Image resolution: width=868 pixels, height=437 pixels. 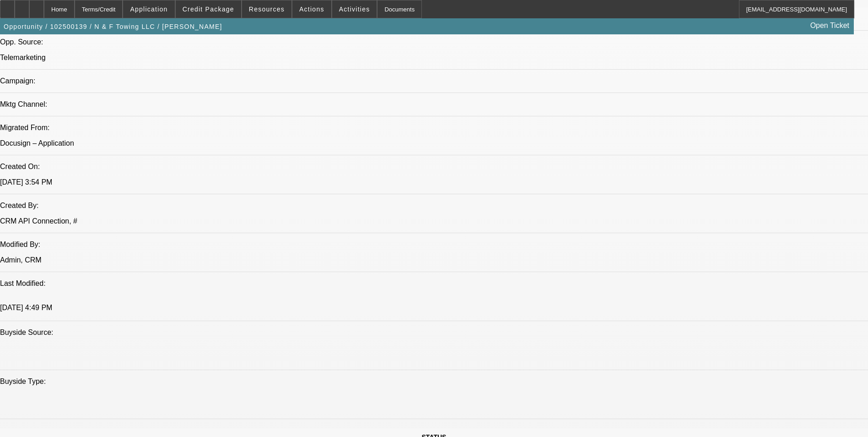 What do you see at coordinates (149, 9) in the screenshot?
I see `button: Application` at bounding box center [149, 9].